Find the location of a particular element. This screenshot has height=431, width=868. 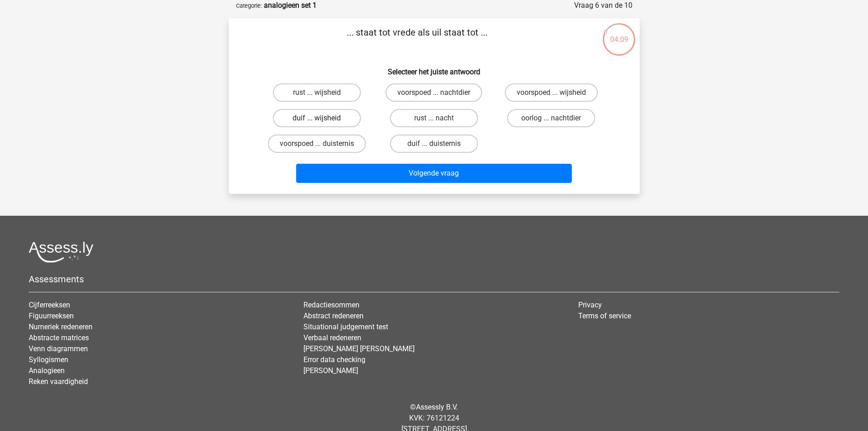

div: 04:09 is located at coordinates (618, 34).